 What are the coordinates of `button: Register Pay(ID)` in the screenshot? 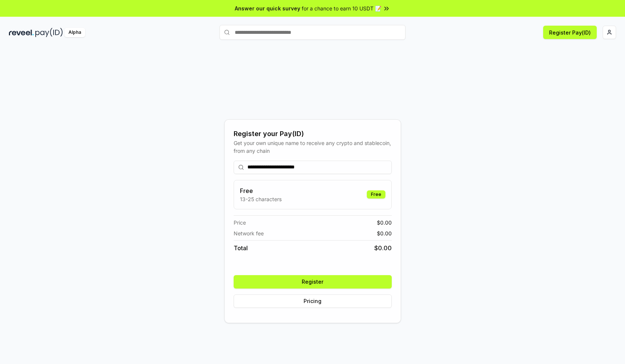 It's located at (570, 32).